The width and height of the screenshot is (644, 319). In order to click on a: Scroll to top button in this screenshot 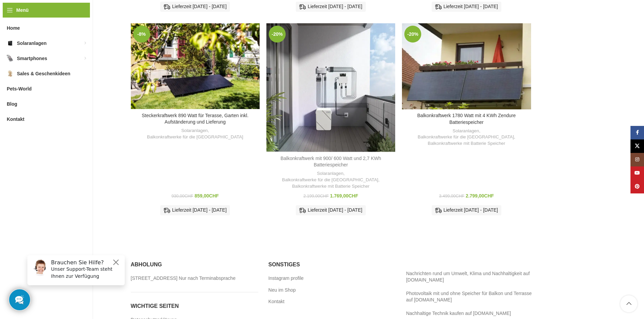, I will do `click(628, 304)`.